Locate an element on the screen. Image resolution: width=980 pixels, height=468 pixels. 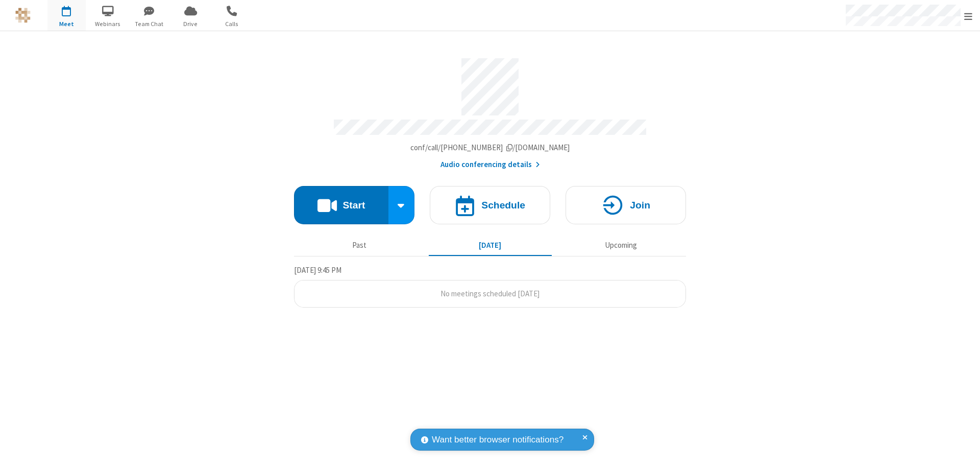
button: Past is located at coordinates (359, 245).